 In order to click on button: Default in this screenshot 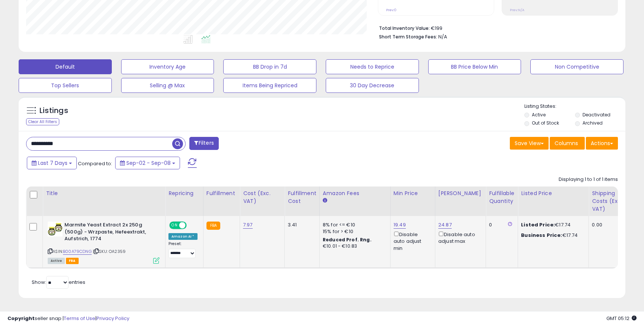, I will do `click(65, 66)`.